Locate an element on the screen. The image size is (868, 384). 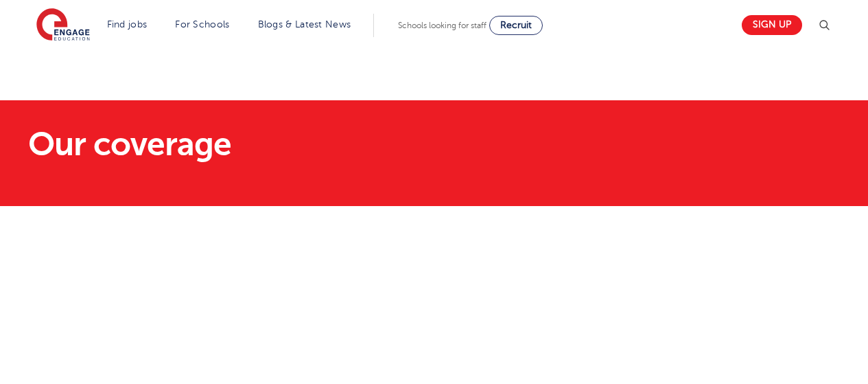
a: Blogs & Latest News is located at coordinates (305, 24).